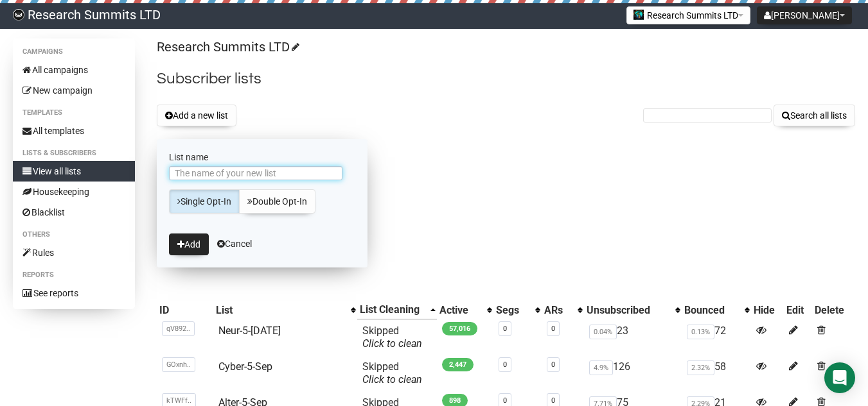  Describe the element at coordinates (716, 310) in the screenshot. I see `th: Bounced: No sort applied, activate to apply an ascending sort` at that location.